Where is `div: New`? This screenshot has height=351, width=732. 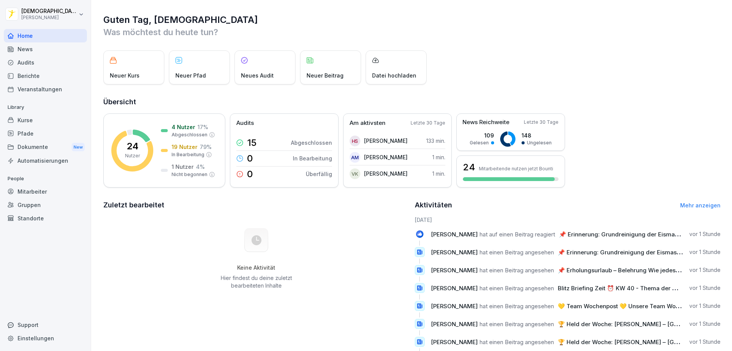 div: New is located at coordinates (78, 147).